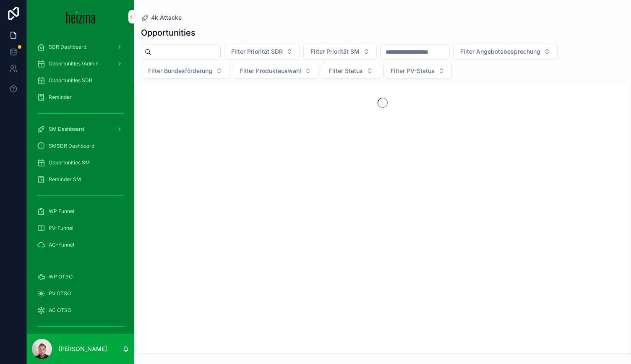 This screenshot has width=631, height=364. What do you see at coordinates (60, 276) in the screenshot?
I see `span: WP OTSO` at bounding box center [60, 276].